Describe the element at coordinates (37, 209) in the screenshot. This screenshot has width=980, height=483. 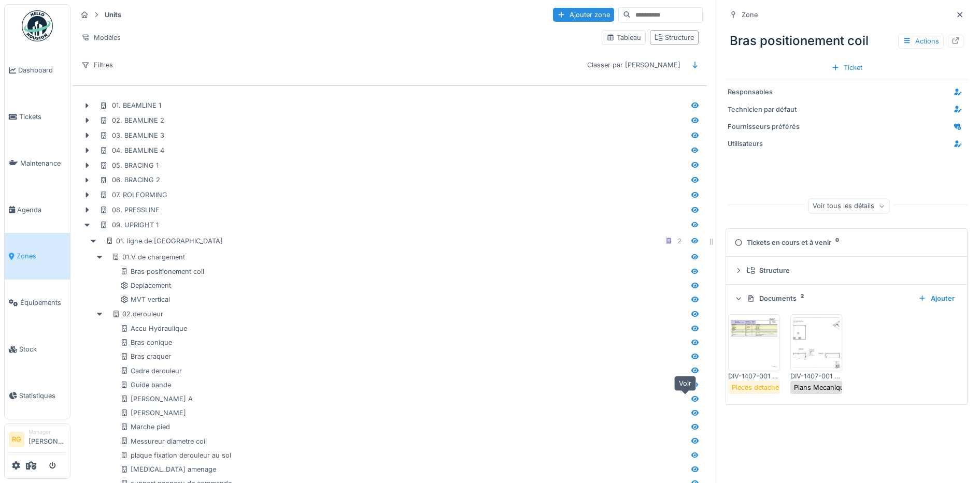
I see `a: Agenda` at that location.